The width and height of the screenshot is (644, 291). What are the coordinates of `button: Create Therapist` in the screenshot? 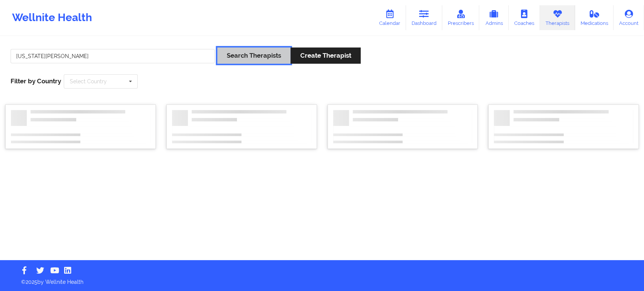 It's located at (325, 55).